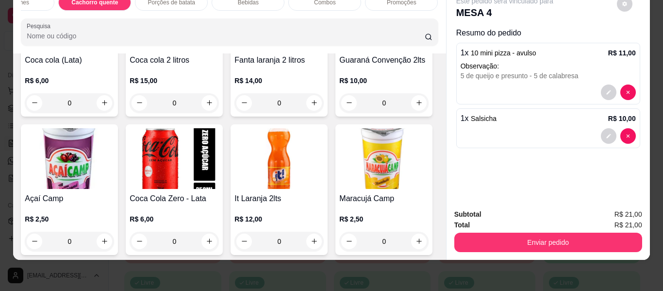 The image size is (663, 291). I want to click on p: R$ 11,00, so click(622, 53).